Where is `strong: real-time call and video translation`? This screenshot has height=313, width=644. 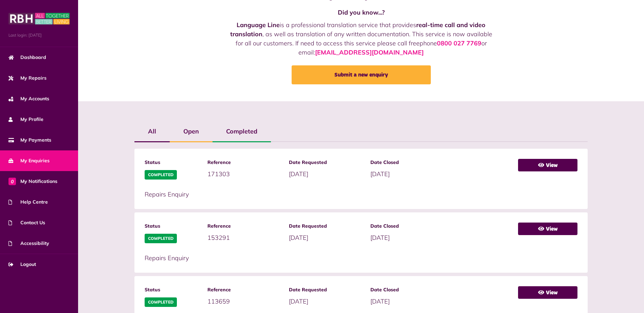
strong: real-time call and video translation is located at coordinates (358, 30).